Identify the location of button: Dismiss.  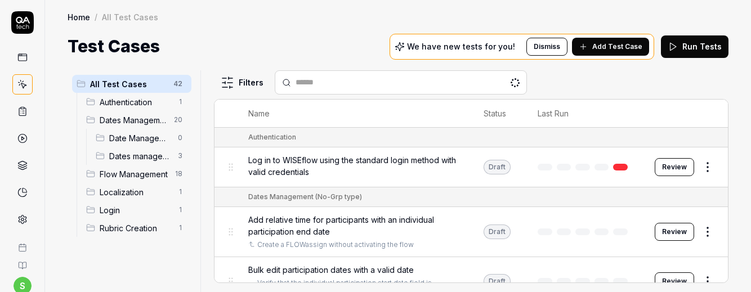
(547, 47).